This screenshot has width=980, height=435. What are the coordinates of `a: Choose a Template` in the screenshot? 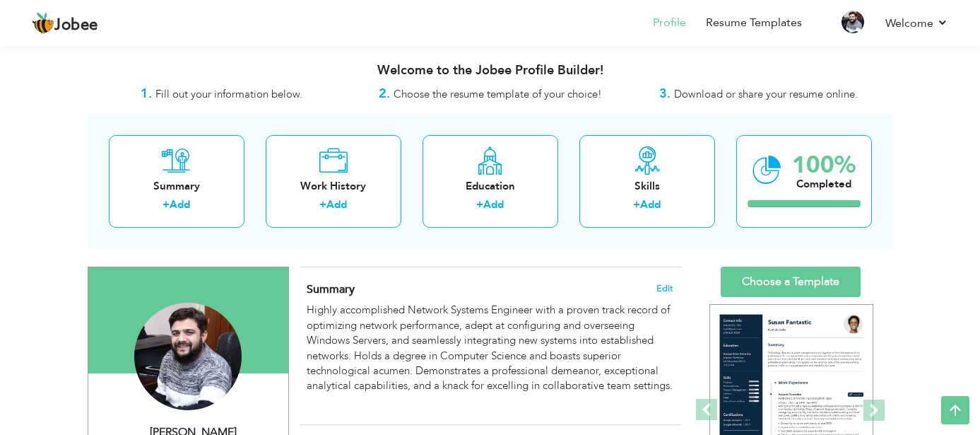 It's located at (791, 282).